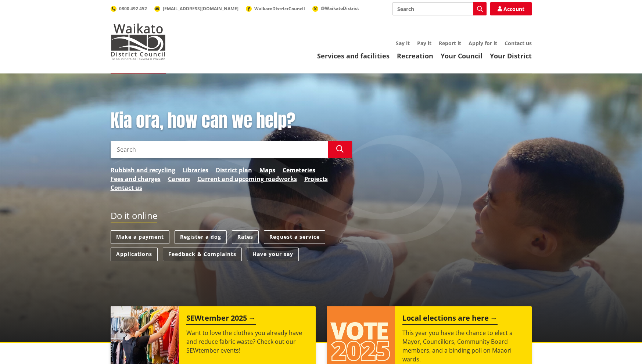  What do you see at coordinates (280, 9) in the screenshot?
I see `span: WaikatoDistrictCouncil` at bounding box center [280, 9].